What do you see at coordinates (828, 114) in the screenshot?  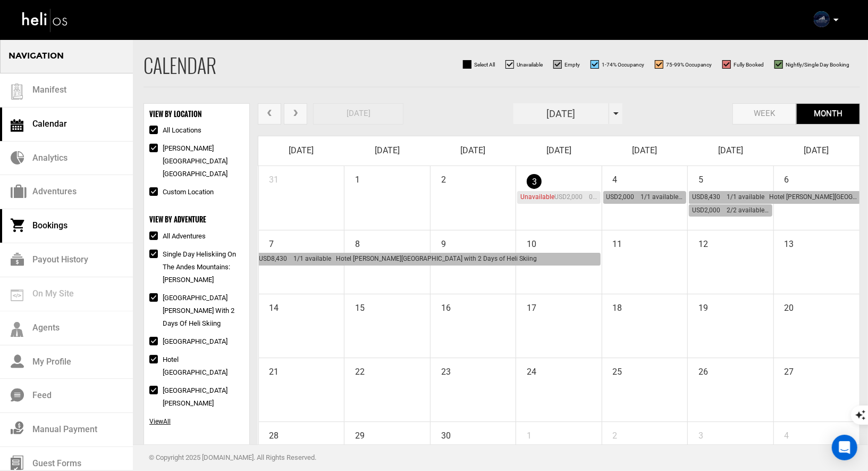 I see `button: month` at bounding box center [828, 114].